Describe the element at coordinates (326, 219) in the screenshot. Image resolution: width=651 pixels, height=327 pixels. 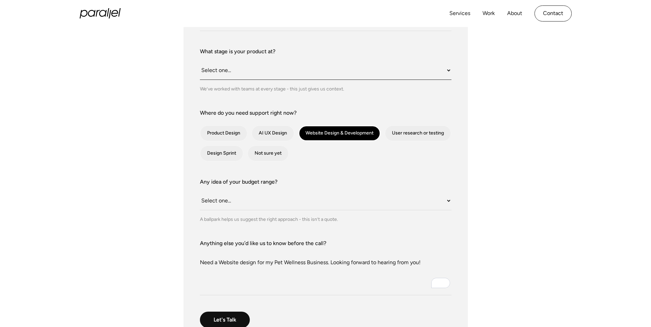
I see `div: A ballpark helps us suggest the right approach - this isn’t a quote.` at that location.